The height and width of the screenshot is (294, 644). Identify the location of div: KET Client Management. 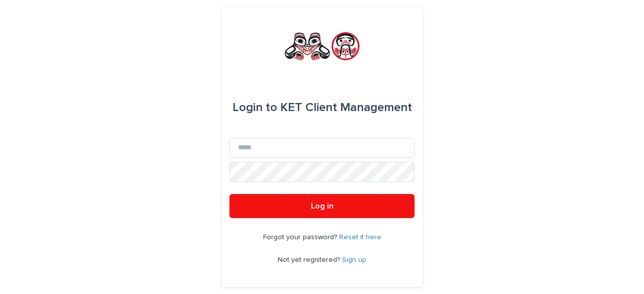
(322, 108).